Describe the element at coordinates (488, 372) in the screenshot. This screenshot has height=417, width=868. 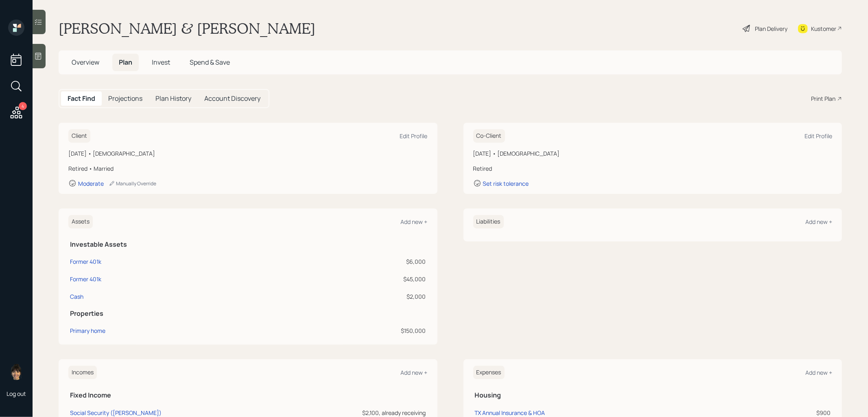
I see `h6: Expenses` at that location.